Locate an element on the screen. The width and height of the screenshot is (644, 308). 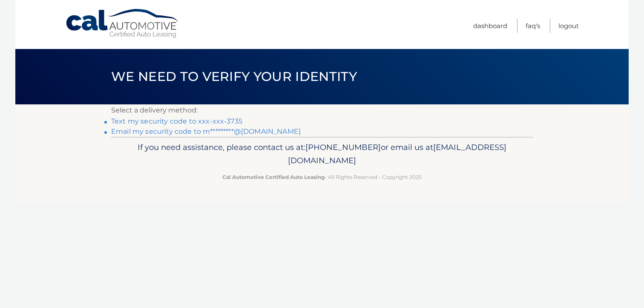
a: FAQ's is located at coordinates (533, 25).